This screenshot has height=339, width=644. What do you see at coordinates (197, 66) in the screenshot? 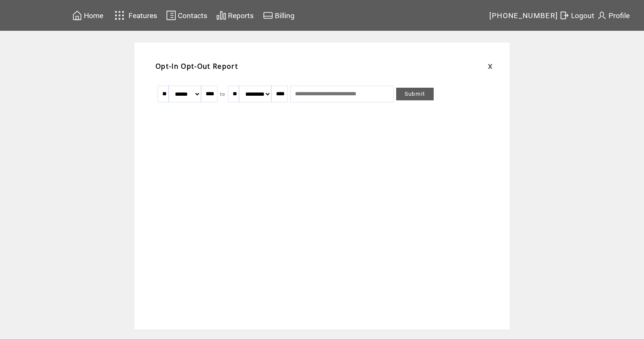
I see `span: Opt-In Opt-Out Report` at bounding box center [197, 66].